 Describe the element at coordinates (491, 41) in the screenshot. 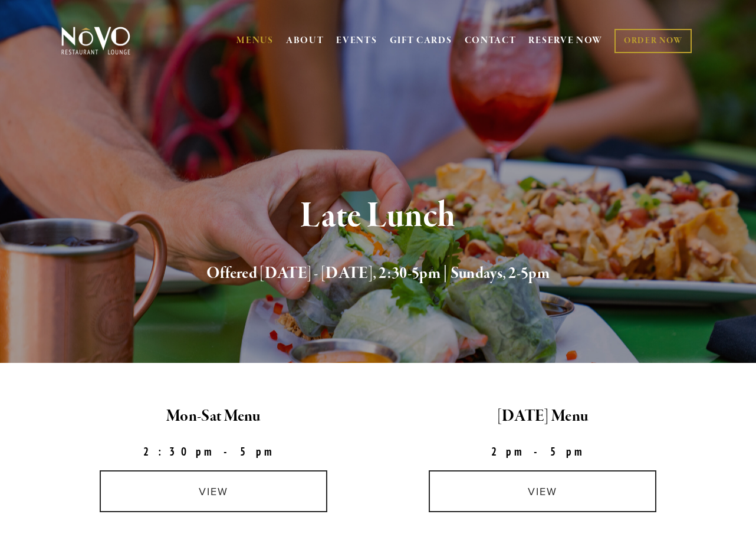

I see `a: CONTACT` at that location.